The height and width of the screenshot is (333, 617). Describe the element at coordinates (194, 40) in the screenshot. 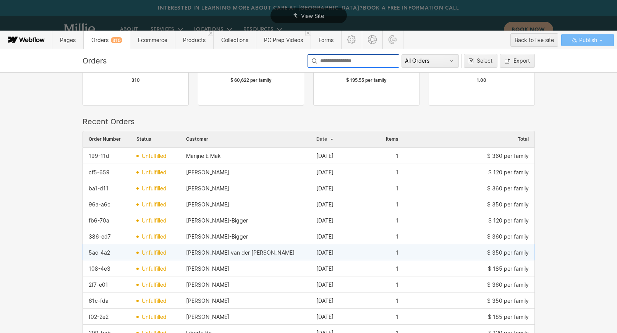

I see `span: Products` at that location.